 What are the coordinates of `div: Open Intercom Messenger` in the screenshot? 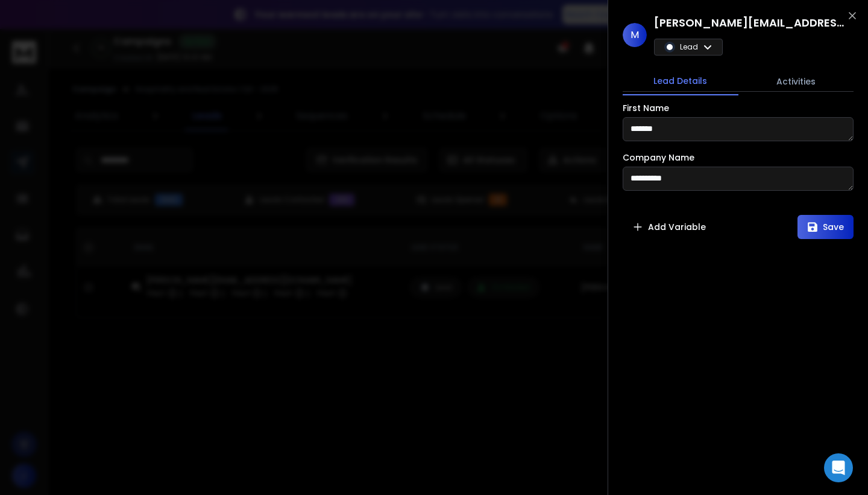 It's located at (838, 468).